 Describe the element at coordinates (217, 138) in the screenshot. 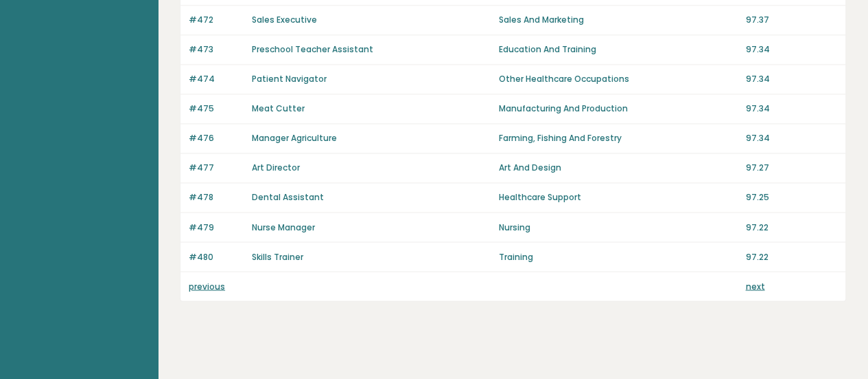

I see `p: #476` at that location.